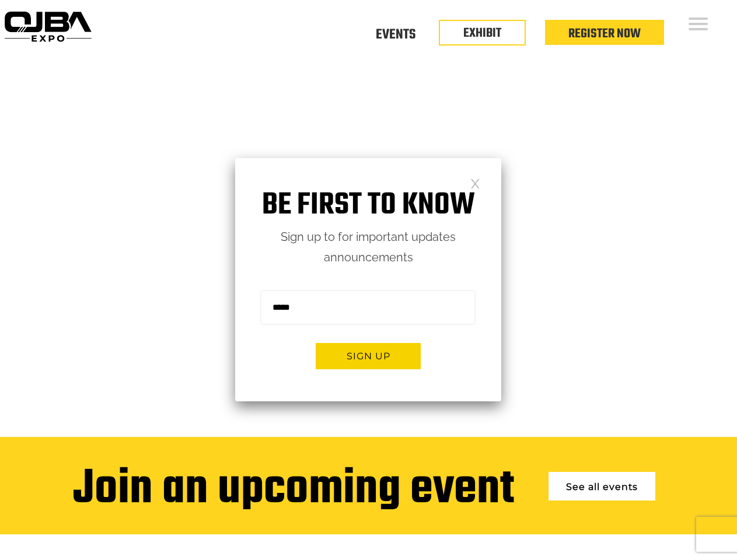  What do you see at coordinates (368, 205) in the screenshot?
I see `h1: Be first to know` at bounding box center [368, 205].